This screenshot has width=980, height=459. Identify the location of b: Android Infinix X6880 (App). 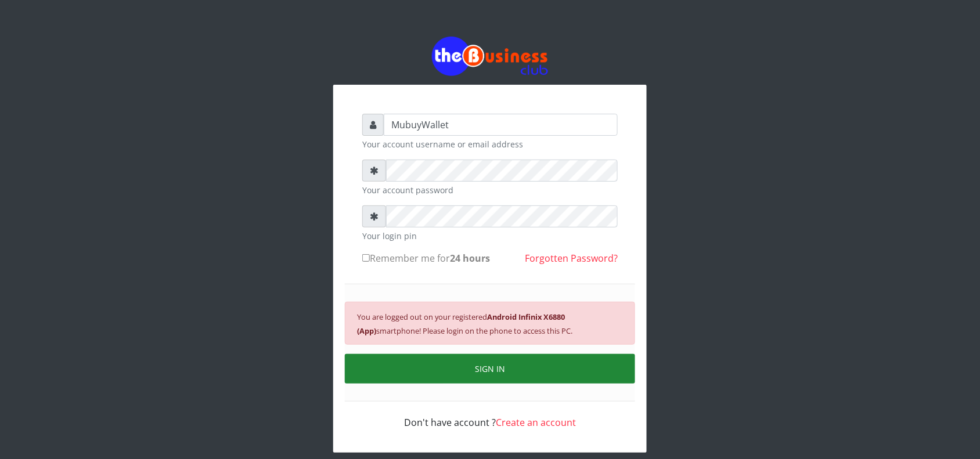
(461, 323).